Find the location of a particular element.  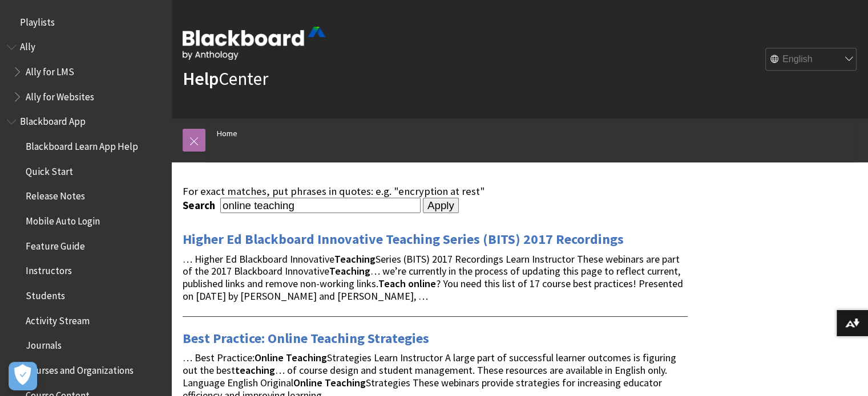

nav: Book outline for Anthology Ally Help is located at coordinates (85, 72).